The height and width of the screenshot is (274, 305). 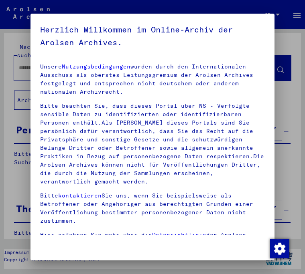 I want to click on div: Zustimmung ändern, so click(x=279, y=249).